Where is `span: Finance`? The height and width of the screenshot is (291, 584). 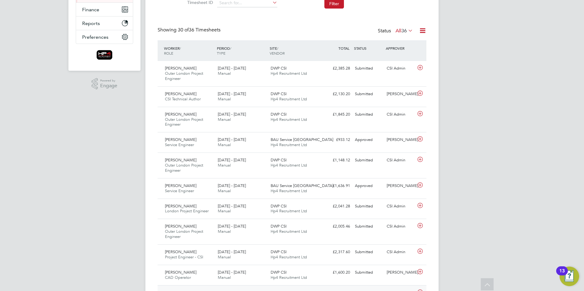
span: Finance is located at coordinates (91, 9).